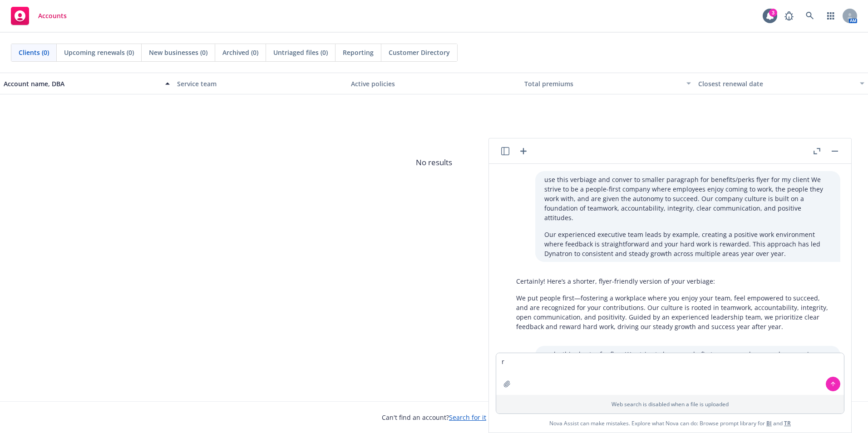 This screenshot has height=433, width=868. Describe the element at coordinates (769, 423) in the screenshot. I see `a: BI` at that location.